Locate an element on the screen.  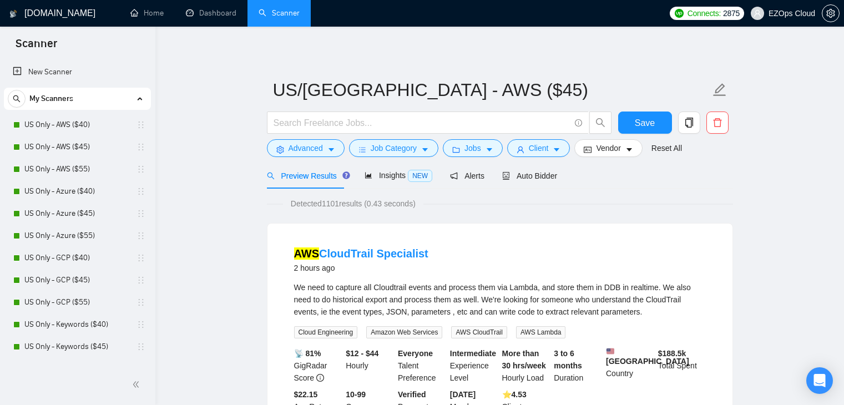
span: area-chart is located at coordinates (368, 175).